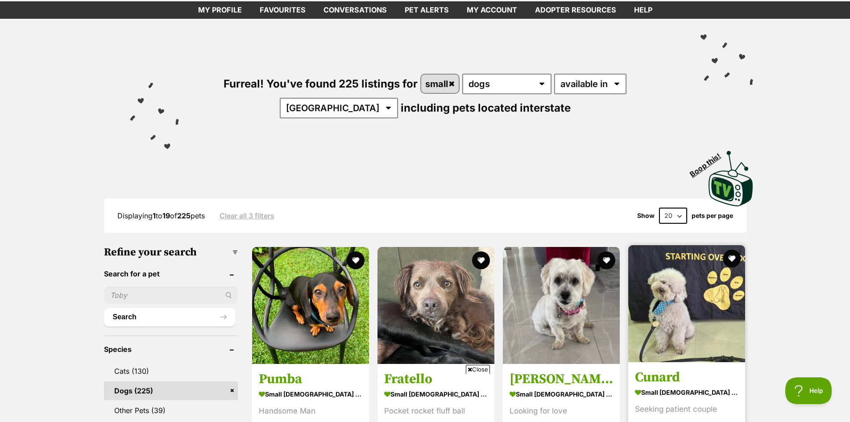 This screenshot has width=850, height=422. Describe the element at coordinates (170, 317) in the screenshot. I see `button: Search` at that location.